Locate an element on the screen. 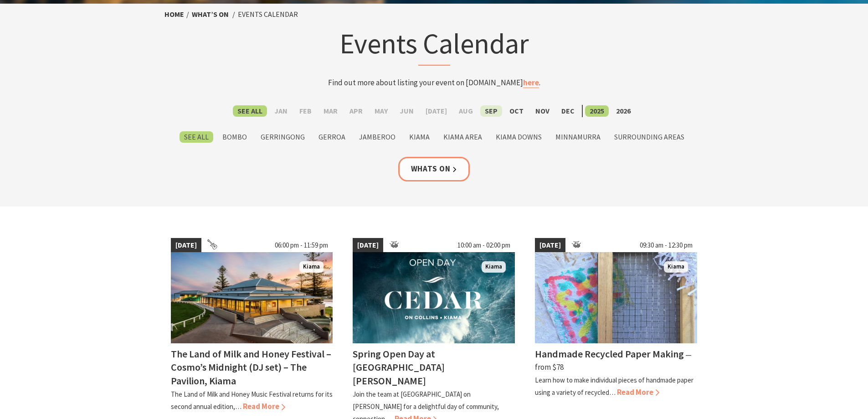  a: What’s On is located at coordinates (210, 14).